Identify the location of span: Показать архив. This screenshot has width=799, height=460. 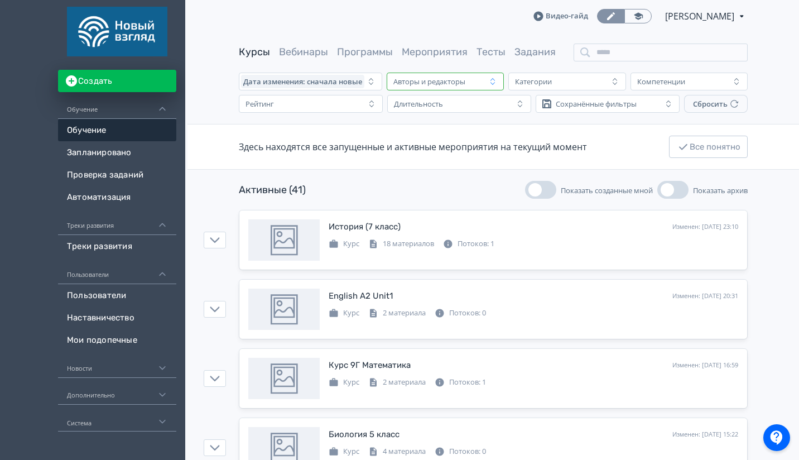
(720, 190).